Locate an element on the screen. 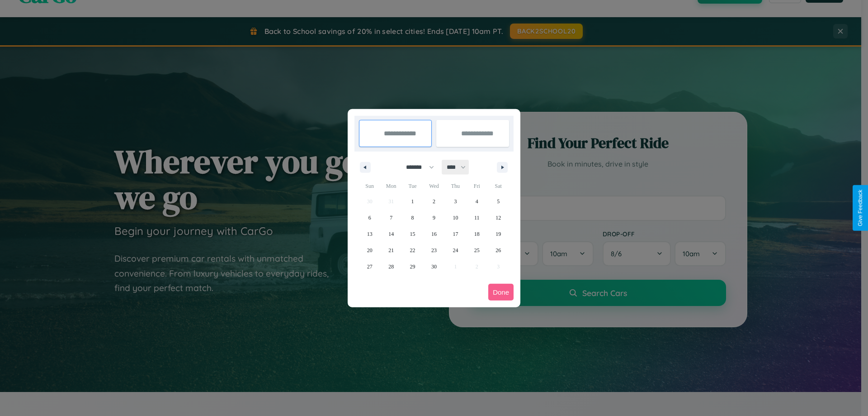 This screenshot has width=868, height=416. span: 9 is located at coordinates (434, 217).